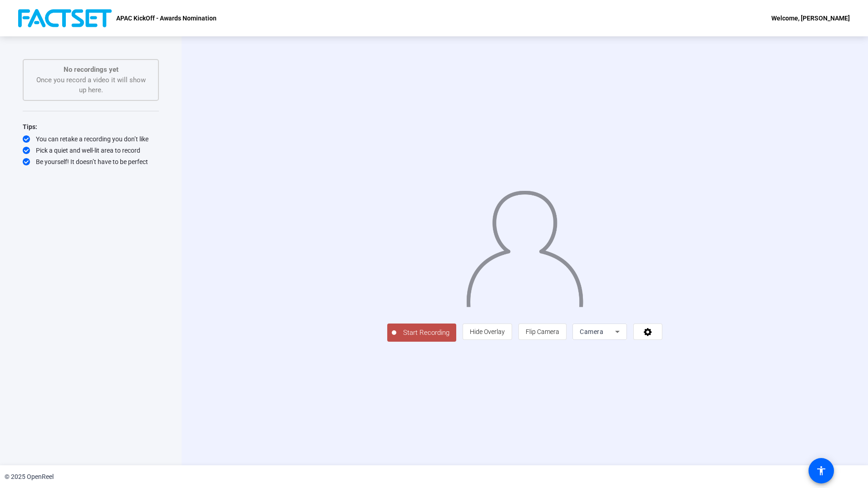  What do you see at coordinates (29, 477) in the screenshot?
I see `div: © 2025 OpenReel` at bounding box center [29, 477].